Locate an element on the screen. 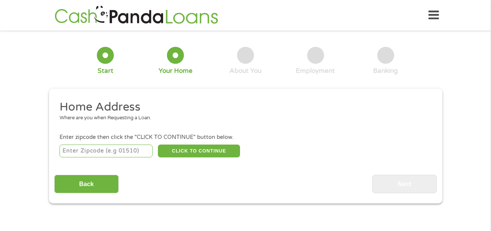 Image resolution: width=491 pixels, height=231 pixels. div: Your Home is located at coordinates (176, 71).